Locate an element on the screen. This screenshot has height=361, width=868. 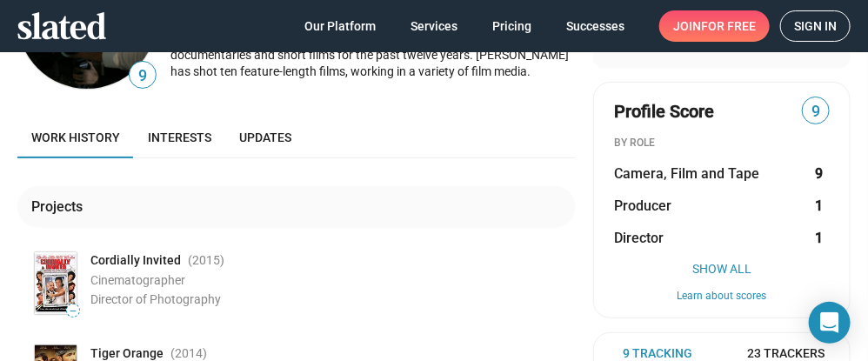
span: (2015 ) is located at coordinates (206, 260).